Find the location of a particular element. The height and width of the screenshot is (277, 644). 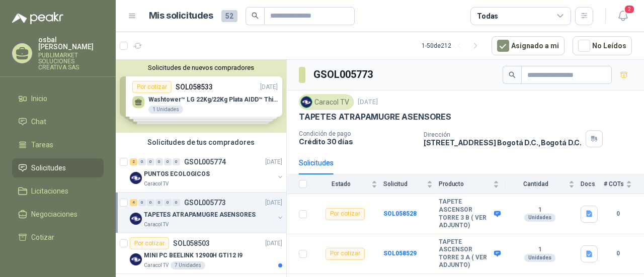

div: 1 - 50 de 212 is located at coordinates (453, 46).